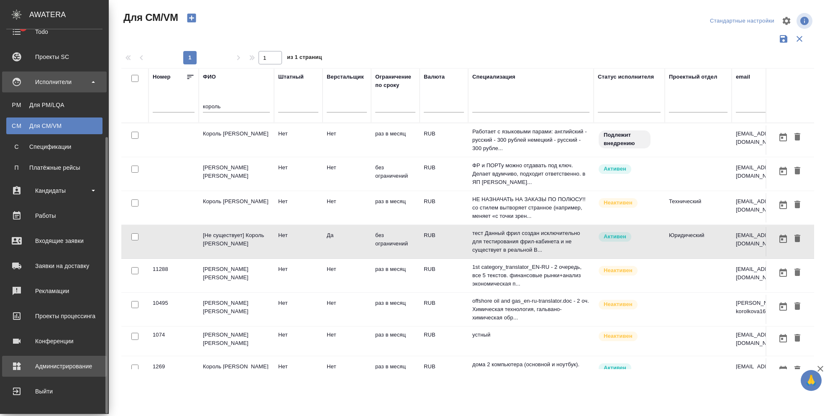 Image resolution: width=830 pixels, height=416 pixels. I want to click on td: Юридический, so click(698, 242).